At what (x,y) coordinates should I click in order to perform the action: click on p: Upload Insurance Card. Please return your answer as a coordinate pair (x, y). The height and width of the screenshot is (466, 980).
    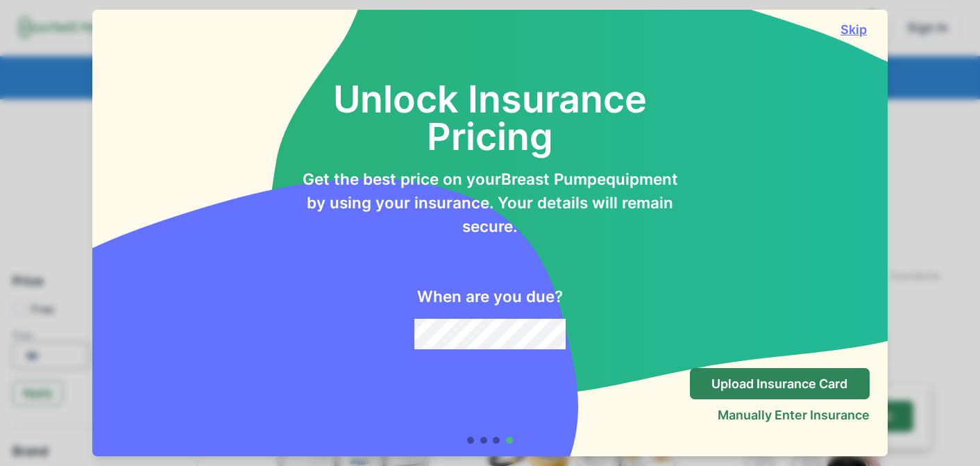
    Looking at the image, I should click on (779, 384).